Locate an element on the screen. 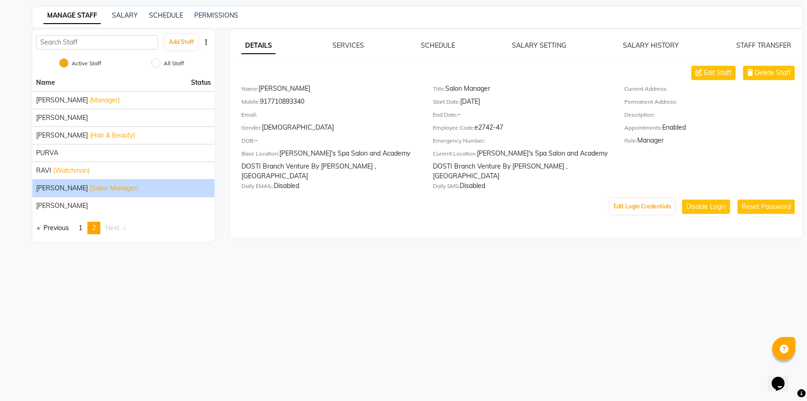 The width and height of the screenshot is (807, 401). label: Role: is located at coordinates (631, 141).